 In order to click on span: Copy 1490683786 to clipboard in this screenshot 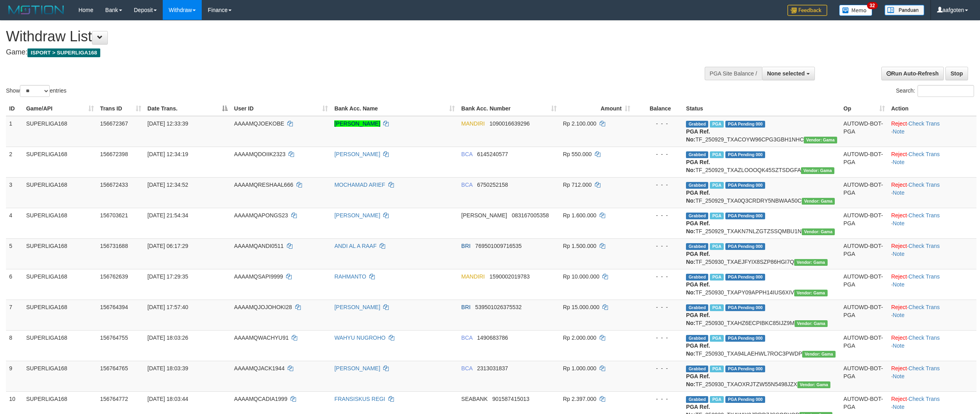, I will do `click(493, 338)`.